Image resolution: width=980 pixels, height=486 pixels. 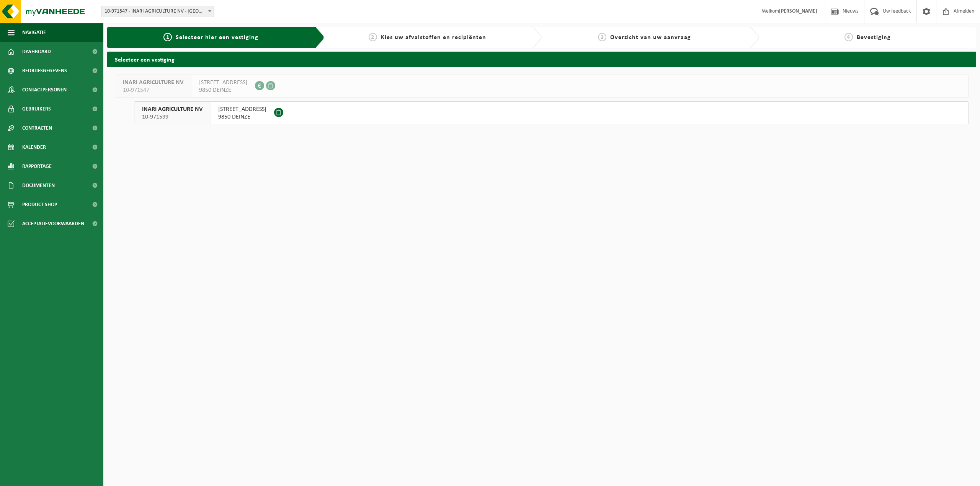 I want to click on span: 2, so click(x=373, y=37).